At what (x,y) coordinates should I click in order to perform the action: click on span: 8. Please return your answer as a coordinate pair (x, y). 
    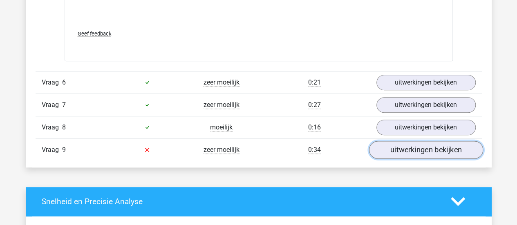
    Looking at the image, I should click on (64, 127).